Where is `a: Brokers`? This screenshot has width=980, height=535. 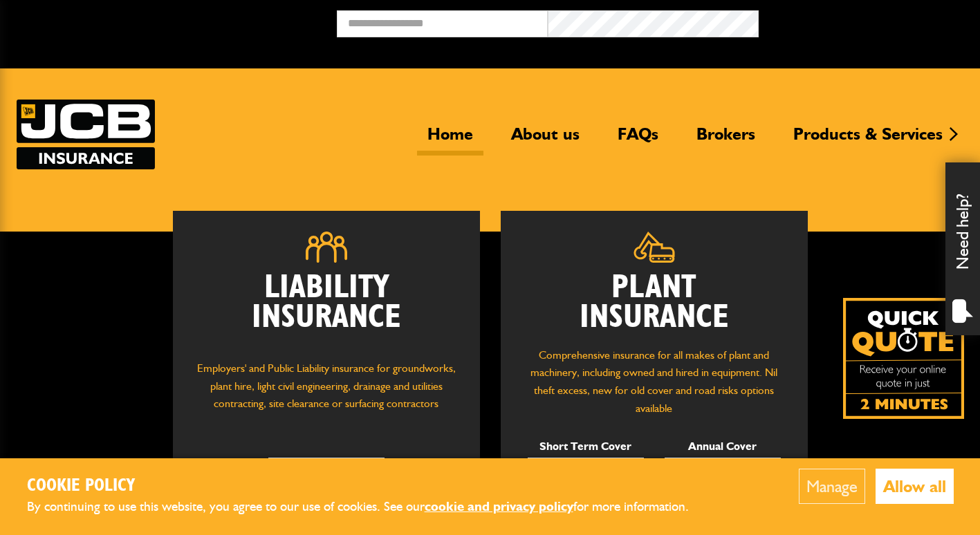 a: Brokers is located at coordinates (726, 140).